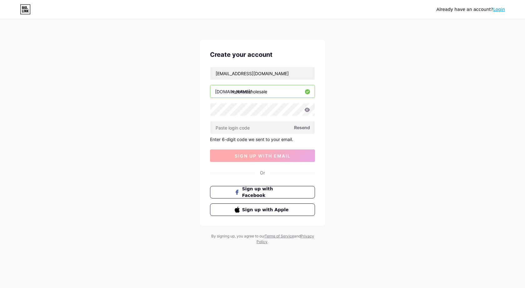  I want to click on input: Email, so click(262, 73).